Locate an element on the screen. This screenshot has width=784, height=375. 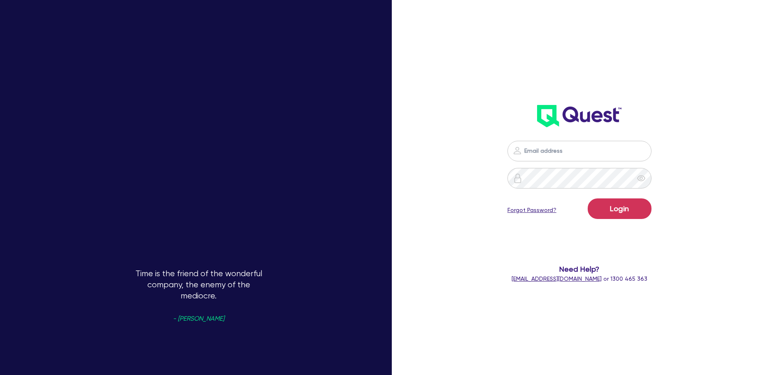
img: wH2k97JdezQIQAAAABJRU5ErkJggg== is located at coordinates (579, 116).